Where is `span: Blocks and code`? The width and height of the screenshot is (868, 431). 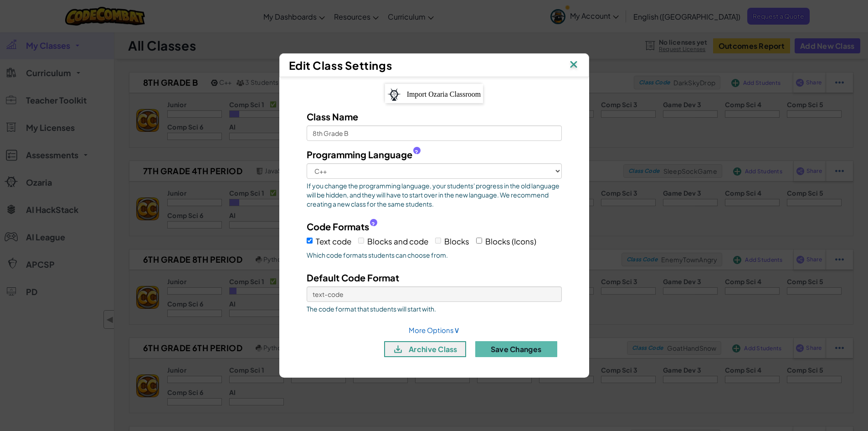 span: Blocks and code is located at coordinates (398, 241).